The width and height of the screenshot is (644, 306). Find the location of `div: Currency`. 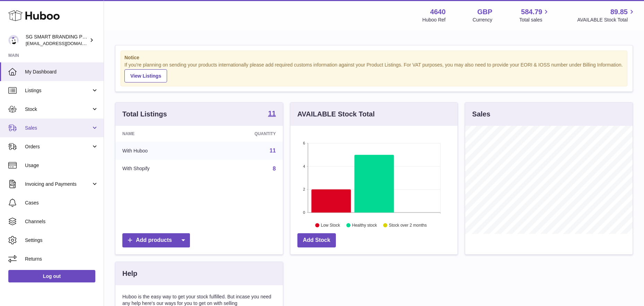

div: Currency is located at coordinates (482, 20).